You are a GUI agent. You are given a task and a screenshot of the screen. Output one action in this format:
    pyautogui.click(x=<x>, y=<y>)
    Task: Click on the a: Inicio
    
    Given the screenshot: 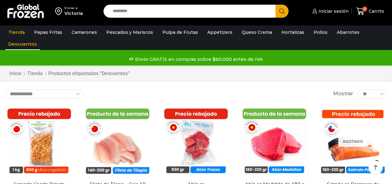 What is the action you would take?
    pyautogui.click(x=15, y=73)
    